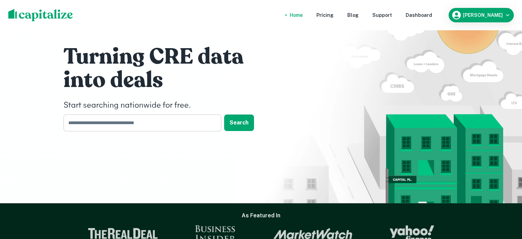  What do you see at coordinates (167, 105) in the screenshot?
I see `h4: Start searching nationwide for free.` at bounding box center [167, 105].